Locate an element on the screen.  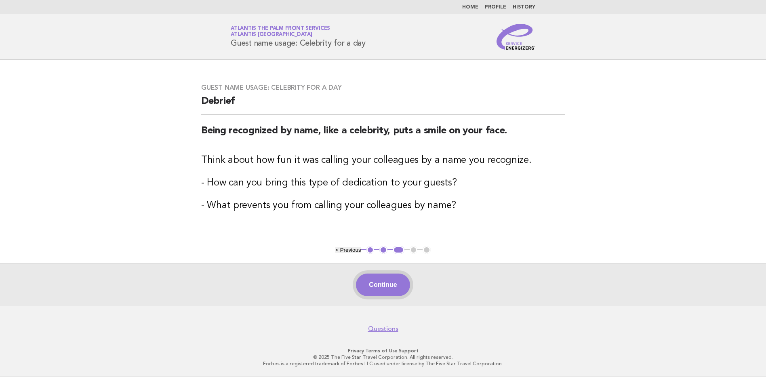
h3: - What prevents you from calling your colleagues by name? is located at coordinates (383, 206).